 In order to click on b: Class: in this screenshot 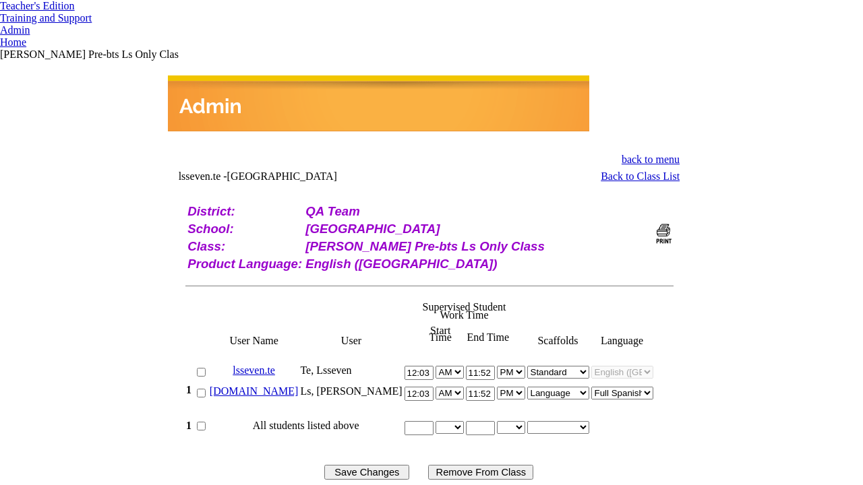, I will do `click(206, 246)`.